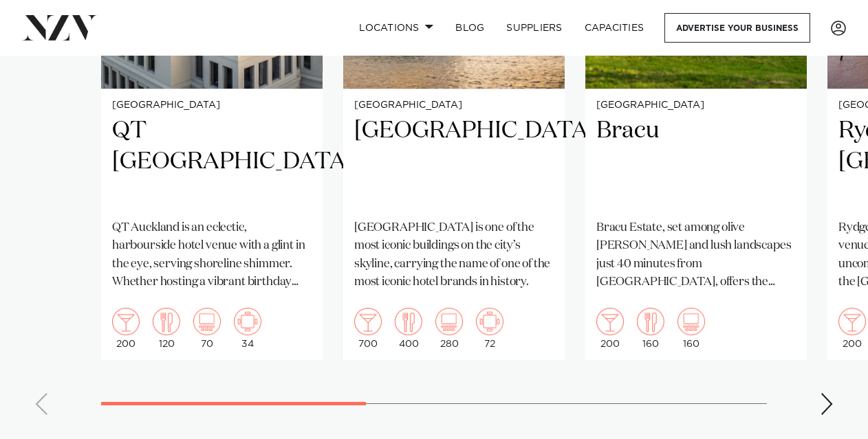  What do you see at coordinates (737, 28) in the screenshot?
I see `a: Advertise your business` at bounding box center [737, 28].